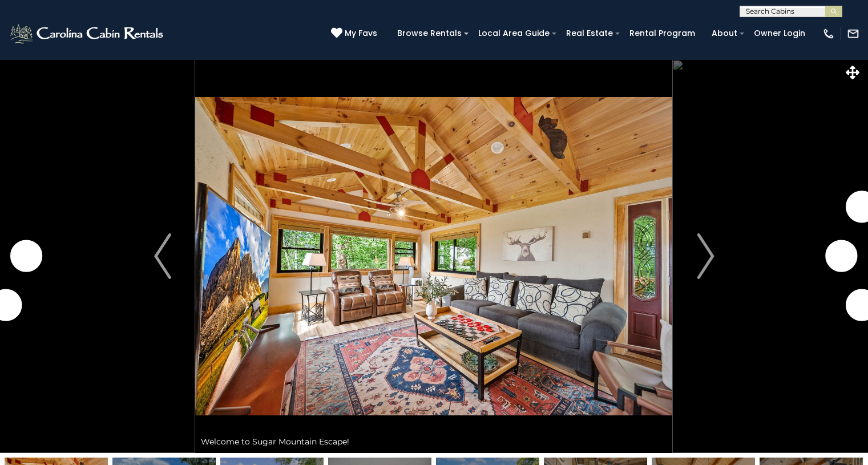  I want to click on span: My Favs, so click(361, 33).